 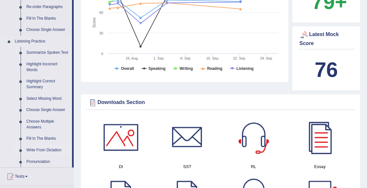 What do you see at coordinates (94, 23) in the screenshot?
I see `tspan: Score` at bounding box center [94, 23].